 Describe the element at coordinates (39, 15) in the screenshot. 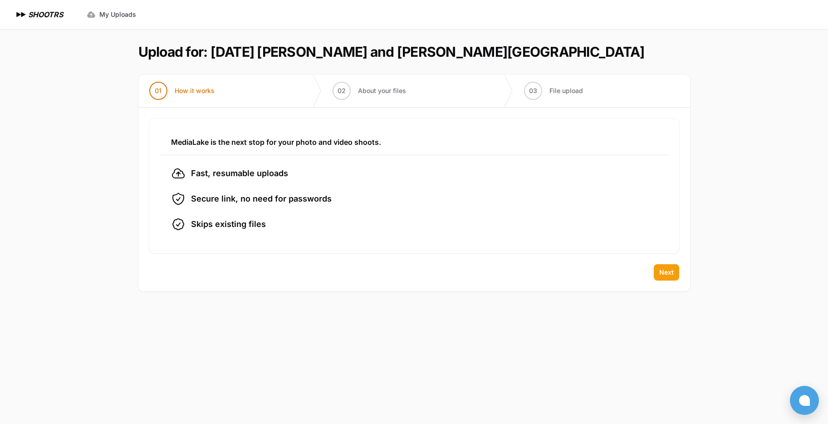

I see `a: SHOOTRS SHOOTRS` at that location.